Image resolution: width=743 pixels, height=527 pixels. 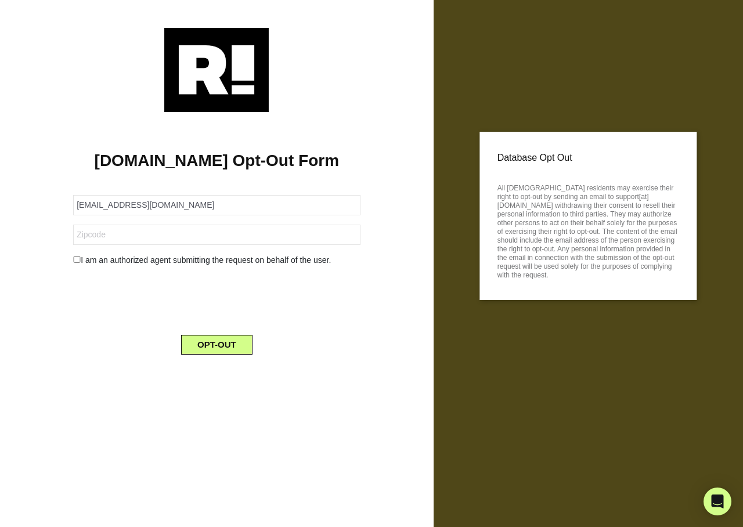 I want to click on input: Zipcode, so click(x=216, y=234).